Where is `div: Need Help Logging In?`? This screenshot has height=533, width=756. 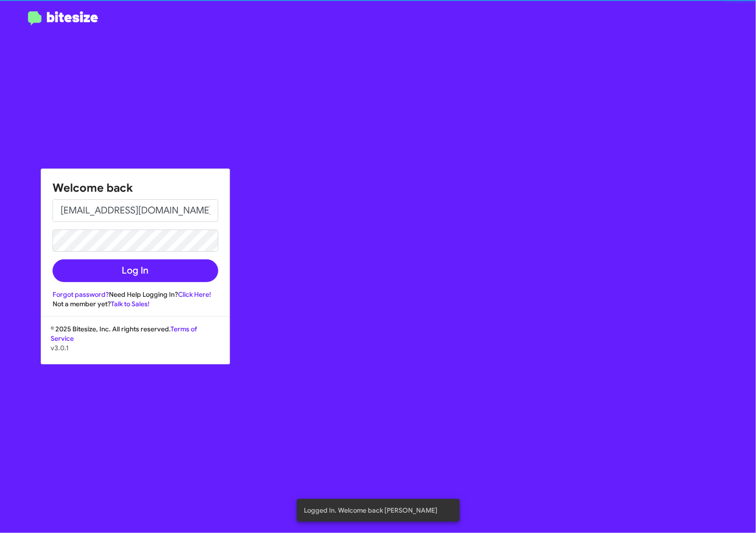 div: Need Help Logging In? is located at coordinates (136, 294).